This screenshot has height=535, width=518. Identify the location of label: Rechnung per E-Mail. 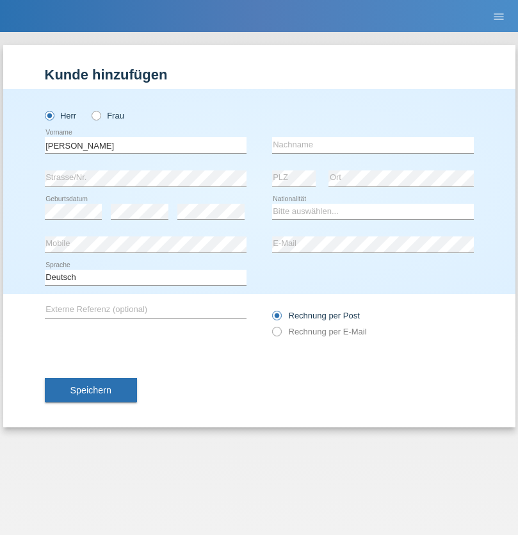
(320, 331).